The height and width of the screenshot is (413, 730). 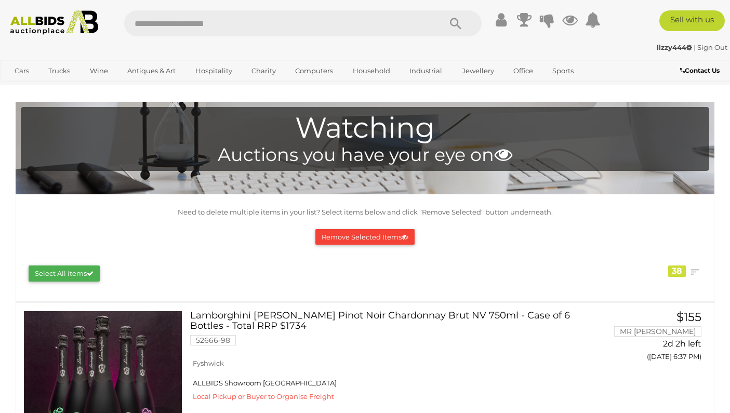 What do you see at coordinates (365, 128) in the screenshot?
I see `h1: Watching` at bounding box center [365, 128].